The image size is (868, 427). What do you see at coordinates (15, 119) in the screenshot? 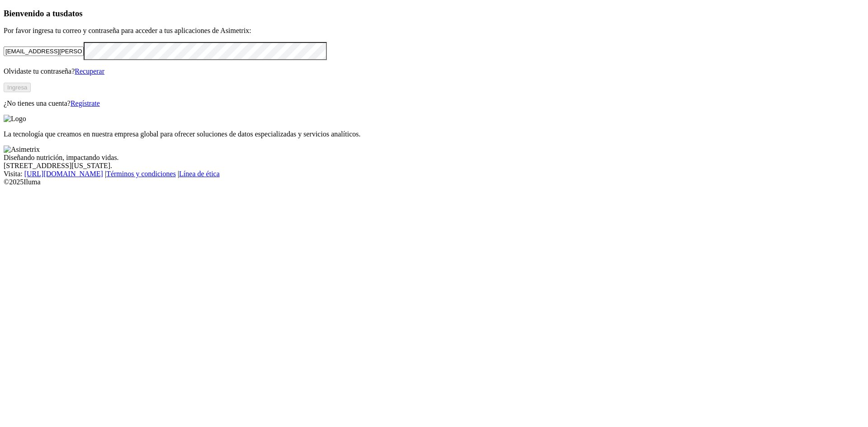
I see `img: Logo` at bounding box center [15, 119].